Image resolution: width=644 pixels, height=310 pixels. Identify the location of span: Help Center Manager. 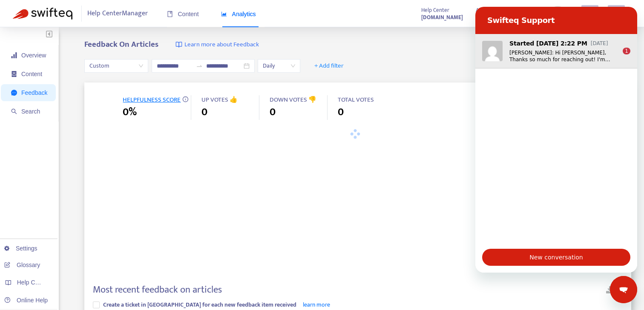
(118, 14).